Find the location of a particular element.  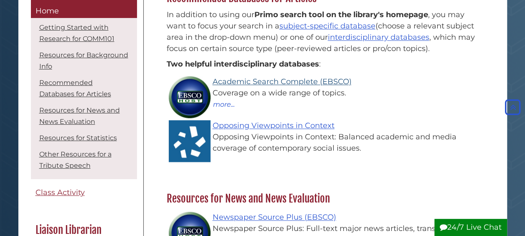

a: Getting Started with Research for COMM101 is located at coordinates (77, 33).